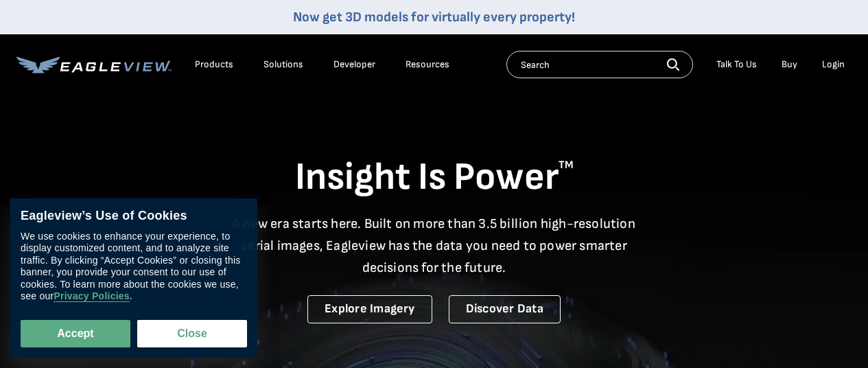 The image size is (868, 368). What do you see at coordinates (599, 65) in the screenshot?
I see `input: Search` at bounding box center [599, 65].